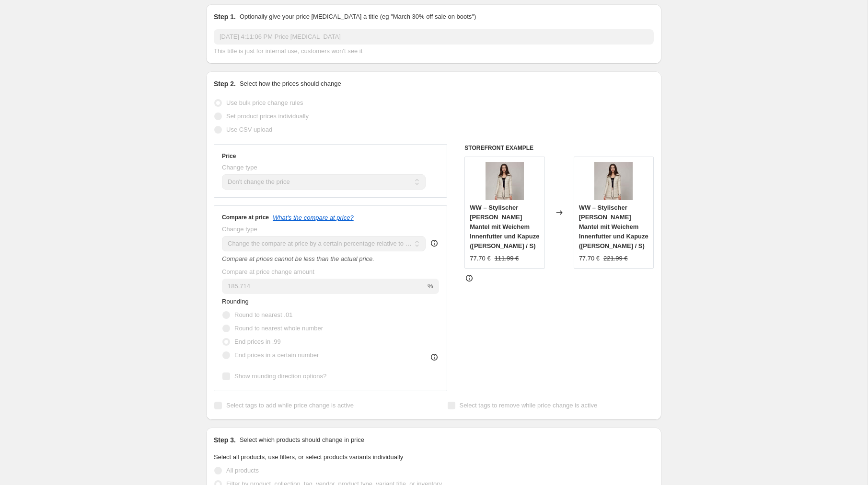  What do you see at coordinates (246, 217) in the screenshot?
I see `h3: Compare at price` at bounding box center [246, 217].